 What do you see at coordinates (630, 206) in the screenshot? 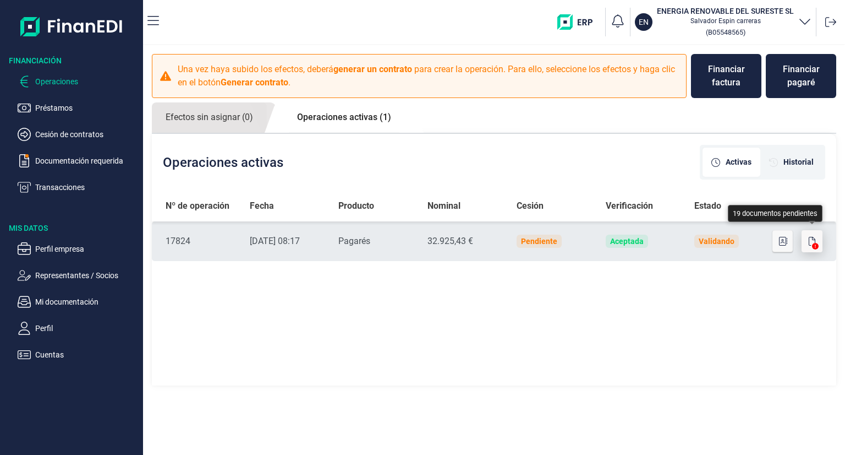
I see `span: Verificación` at bounding box center [630, 206].